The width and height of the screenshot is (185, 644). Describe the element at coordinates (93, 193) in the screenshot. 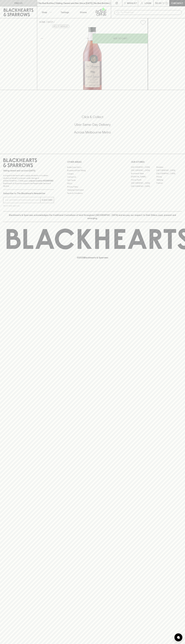

I see `a: Terms & Conditions` at that location.